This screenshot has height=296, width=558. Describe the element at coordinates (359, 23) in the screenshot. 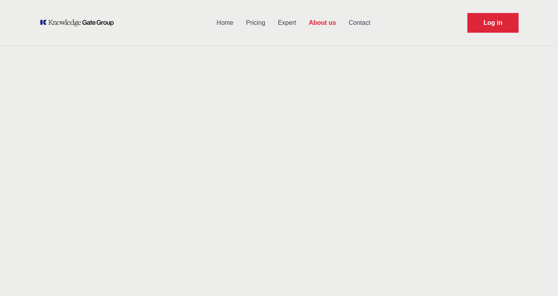

I see `a: Contact` at that location.